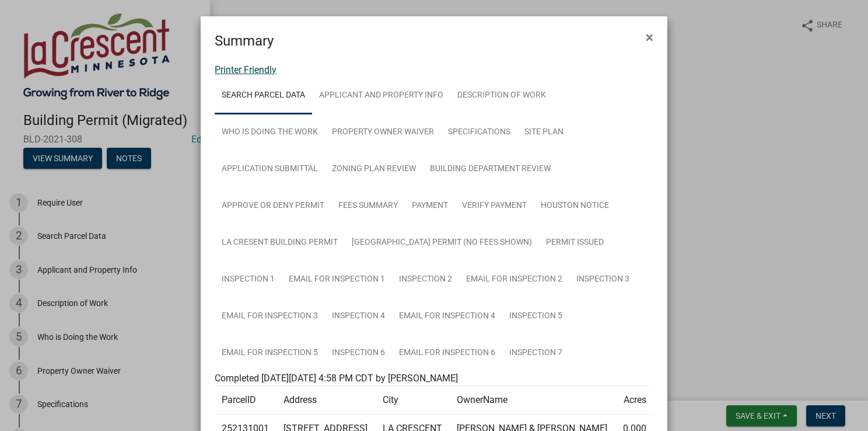  What do you see at coordinates (447, 317) in the screenshot?
I see `a: Email for Inspection 4` at bounding box center [447, 317].